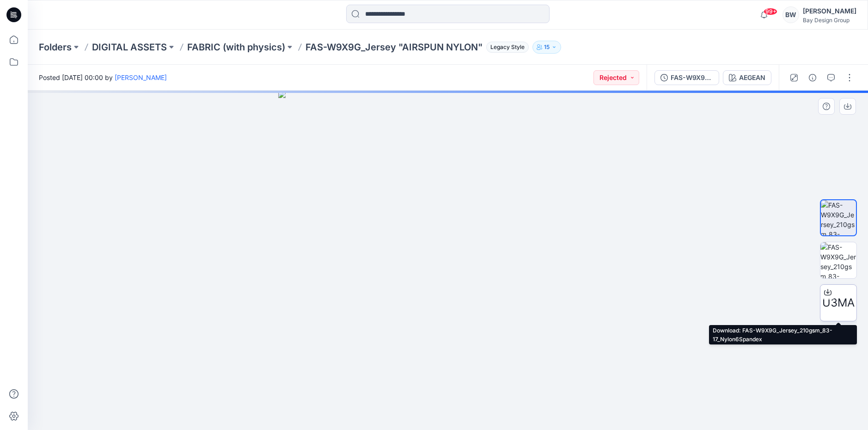  I want to click on p: DIGITAL ASSETS, so click(129, 47).